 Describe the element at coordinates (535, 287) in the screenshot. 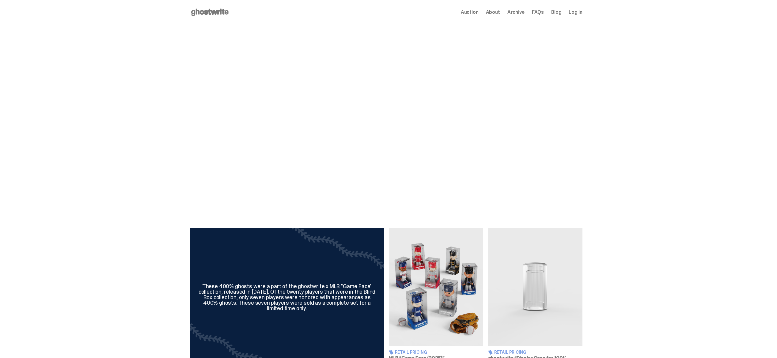

I see `img: Display Case for 100% ghosts` at that location.